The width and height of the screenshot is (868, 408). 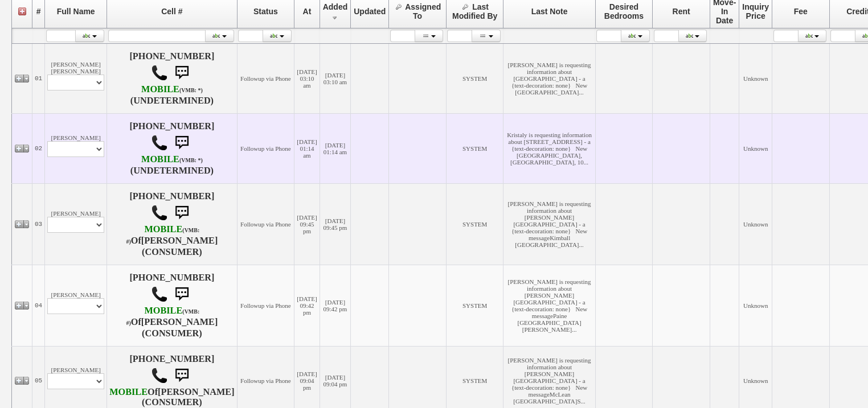 I want to click on b: Dish Wireless, LLC, so click(x=128, y=393).